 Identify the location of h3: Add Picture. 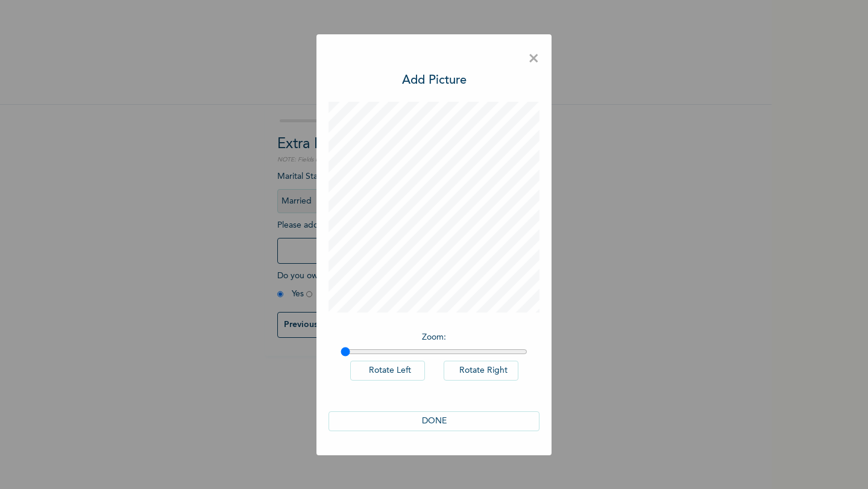
(434, 80).